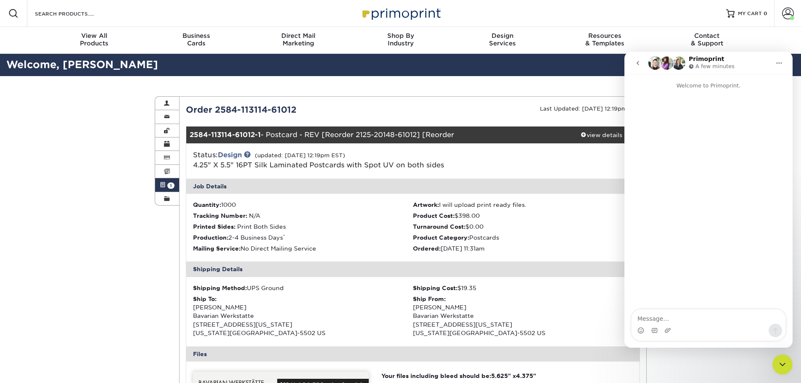 This screenshot has height=383, width=801. Describe the element at coordinates (401, 13) in the screenshot. I see `img: Primoprint` at that location.